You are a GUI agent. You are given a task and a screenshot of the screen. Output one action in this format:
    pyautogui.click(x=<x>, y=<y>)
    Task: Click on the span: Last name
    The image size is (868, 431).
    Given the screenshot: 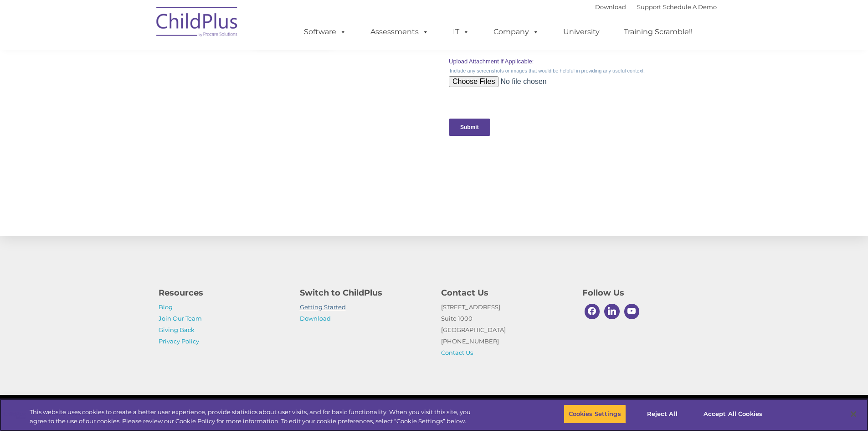 What is the action you would take?
    pyautogui.click(x=140, y=63)
    